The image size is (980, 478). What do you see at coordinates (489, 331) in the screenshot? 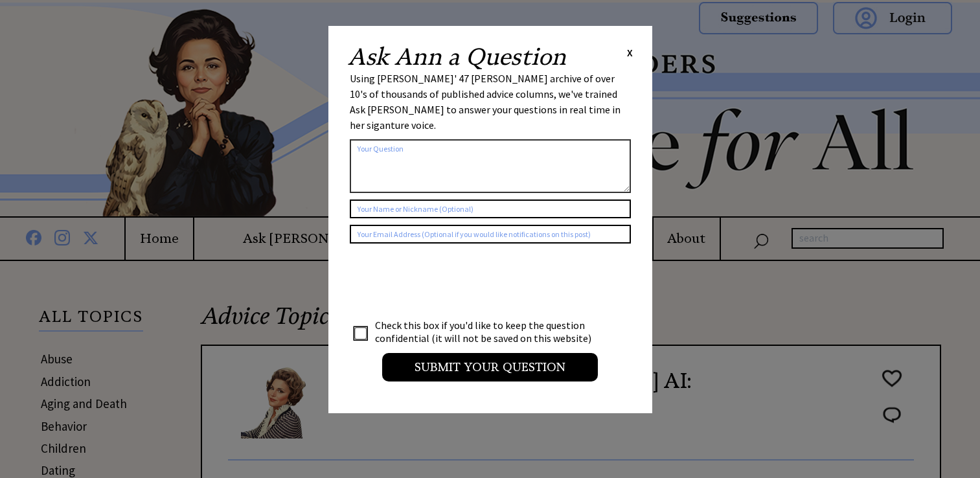
I see `td: Check this box if you'd like to keep the question confidential (it will not be saved on this webs...` at bounding box center [489, 331].